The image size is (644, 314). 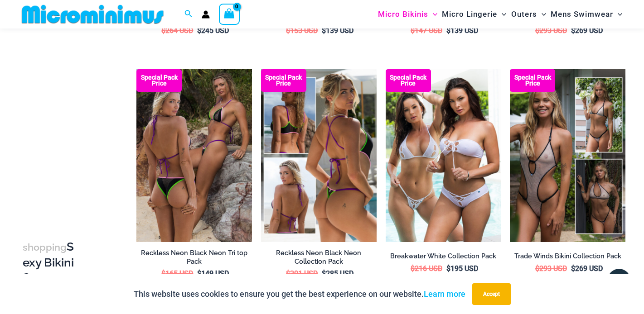 What do you see at coordinates (319, 259) in the screenshot?
I see `a: Reckless Neon Black Neon Collection Pack` at bounding box center [319, 259].